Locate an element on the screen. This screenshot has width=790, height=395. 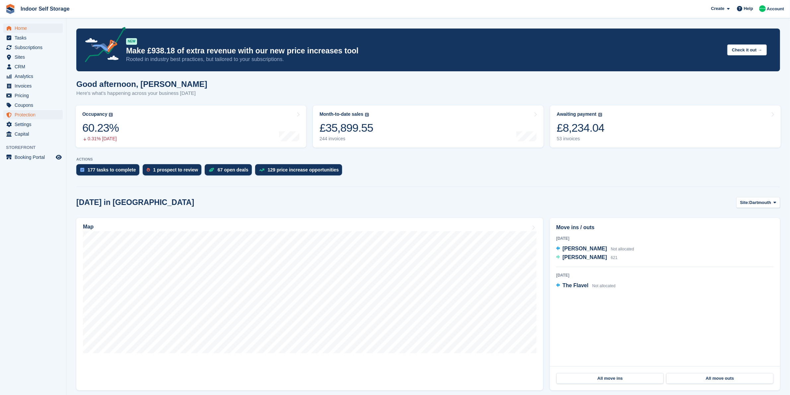
div: 1 prospect to review is located at coordinates (175, 170).